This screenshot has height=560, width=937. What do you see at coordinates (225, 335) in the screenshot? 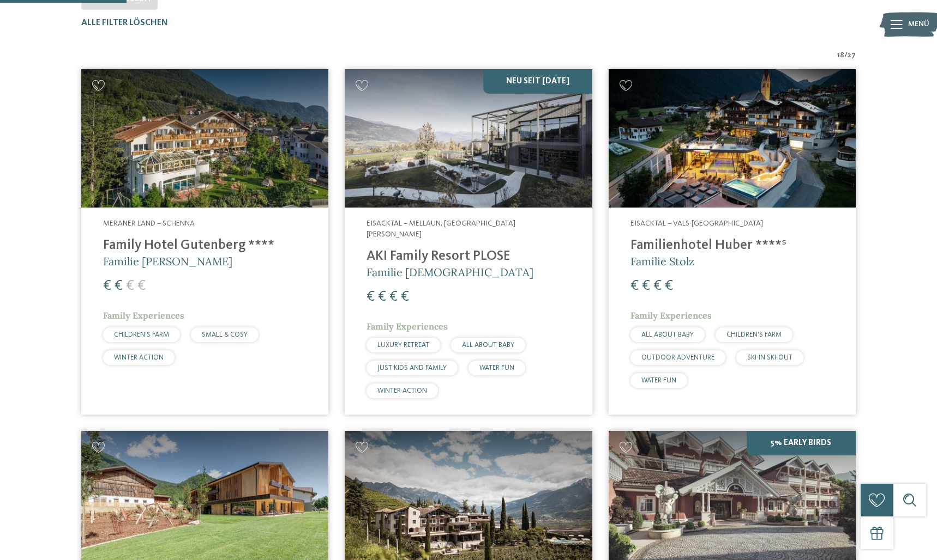
I see `span: SMALL & COSY` at bounding box center [225, 335].